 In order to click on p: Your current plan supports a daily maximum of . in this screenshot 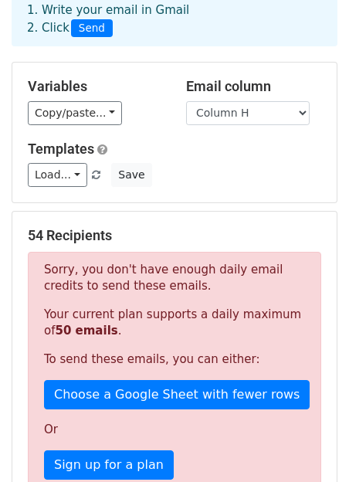, I will do `click(175, 323)`.